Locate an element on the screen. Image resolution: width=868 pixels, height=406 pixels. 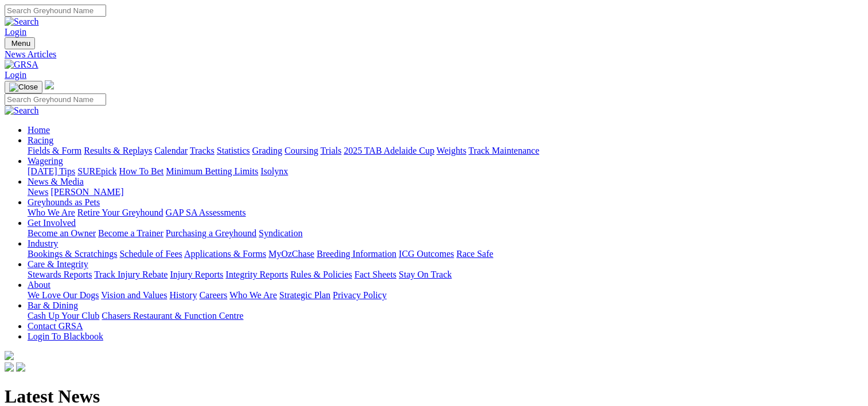
a: Stay On Track is located at coordinates (425, 274).